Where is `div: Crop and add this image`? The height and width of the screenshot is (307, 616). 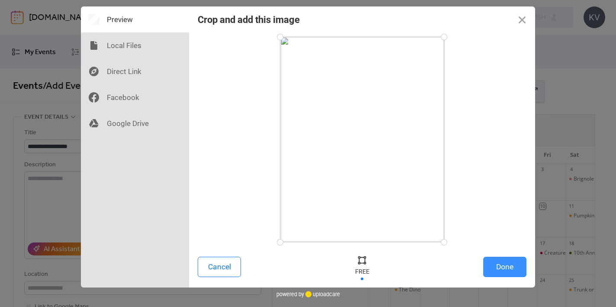
div: Crop and add this image is located at coordinates (249, 19).